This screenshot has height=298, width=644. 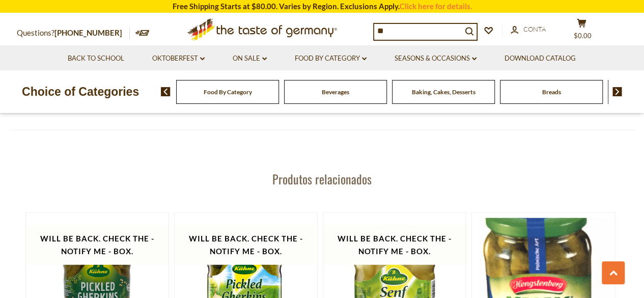 I want to click on span: Conta, so click(x=535, y=29).